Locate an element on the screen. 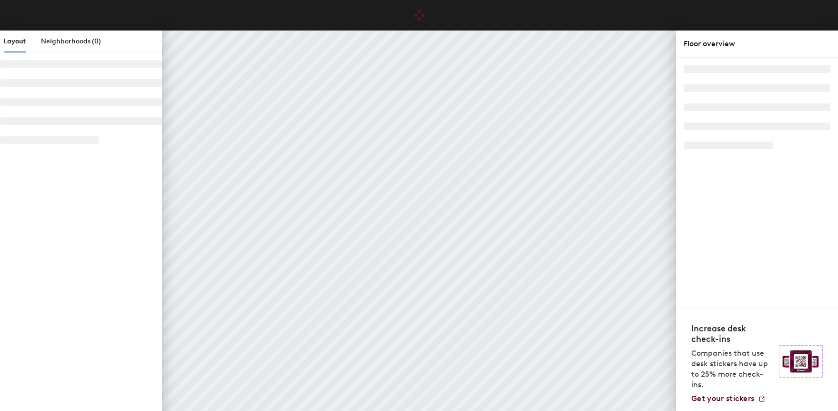 The width and height of the screenshot is (838, 411). h4: Increase desk check-ins is located at coordinates (732, 333).